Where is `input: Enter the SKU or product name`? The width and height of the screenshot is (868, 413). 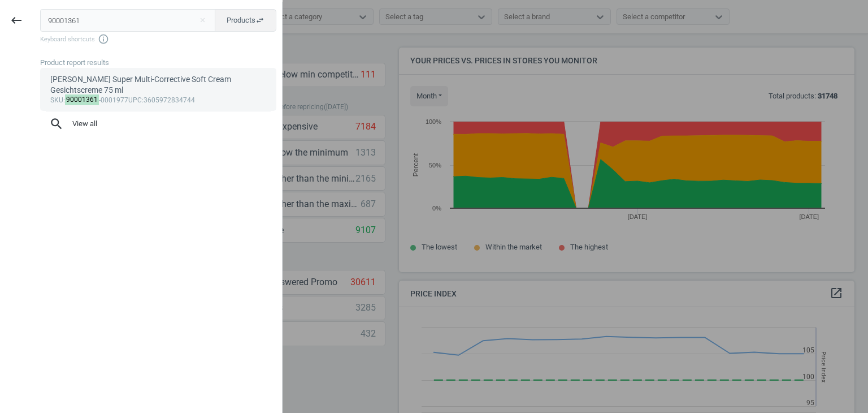
input: Enter the SKU or product name is located at coordinates (127, 20).